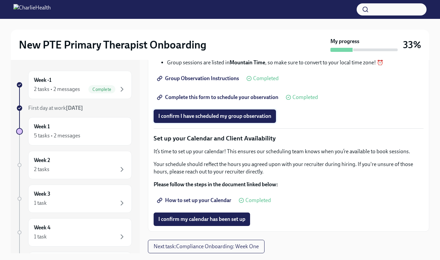 Image resolution: width=440 pixels, height=260 pixels. Describe the element at coordinates (215, 116) in the screenshot. I see `span: I confirm I have scheduled my group observation` at that location.